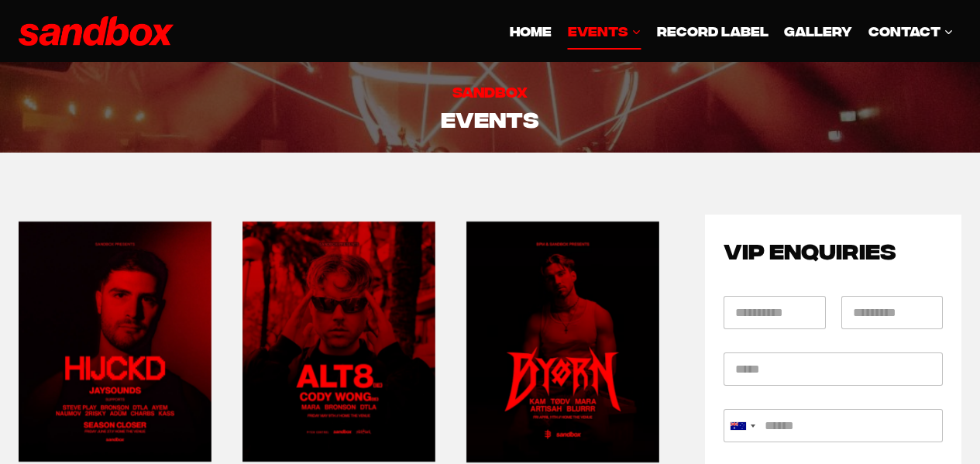  What do you see at coordinates (911, 30) in the screenshot?
I see `span: CONTACT` at bounding box center [911, 30].